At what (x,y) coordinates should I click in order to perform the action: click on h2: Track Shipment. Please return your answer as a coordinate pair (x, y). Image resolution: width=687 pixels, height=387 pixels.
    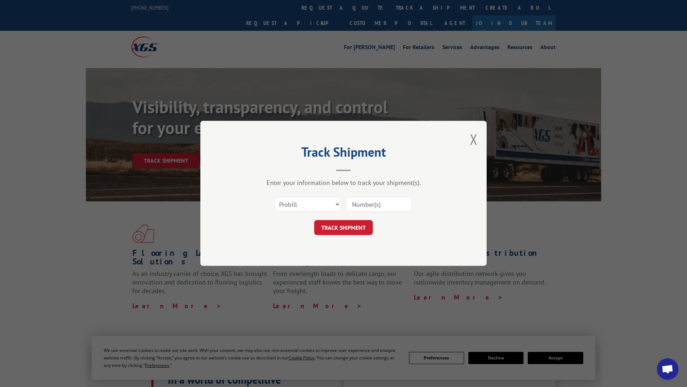
    Looking at the image, I should click on (344, 154).